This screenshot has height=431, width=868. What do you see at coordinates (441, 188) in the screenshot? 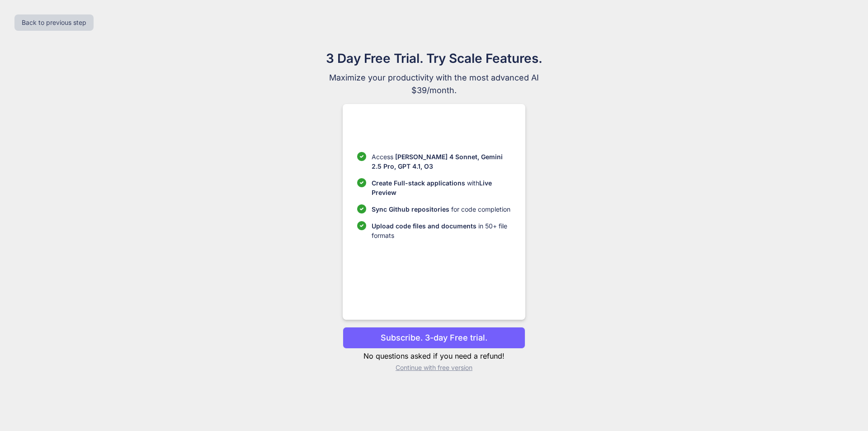
I see `p: with` at bounding box center [441, 188].